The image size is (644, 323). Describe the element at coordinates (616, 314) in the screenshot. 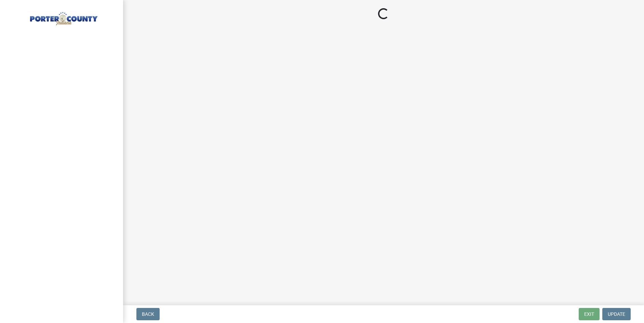

I see `button: Update` at that location.